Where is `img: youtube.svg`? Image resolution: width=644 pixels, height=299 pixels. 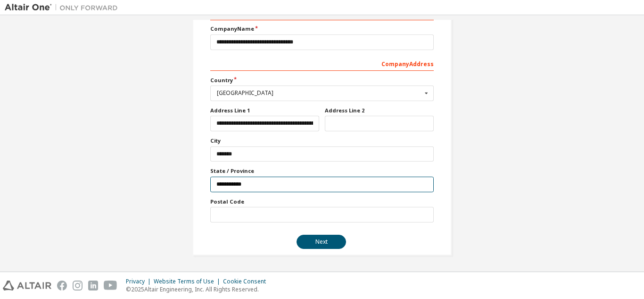 img: youtube.svg is located at coordinates (110, 285).